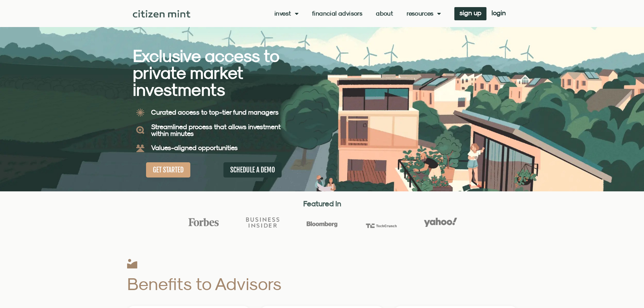 Image resolution: width=644 pixels, height=308 pixels. Describe the element at coordinates (253, 170) in the screenshot. I see `span: SCHEDULE A DEMO` at that location.